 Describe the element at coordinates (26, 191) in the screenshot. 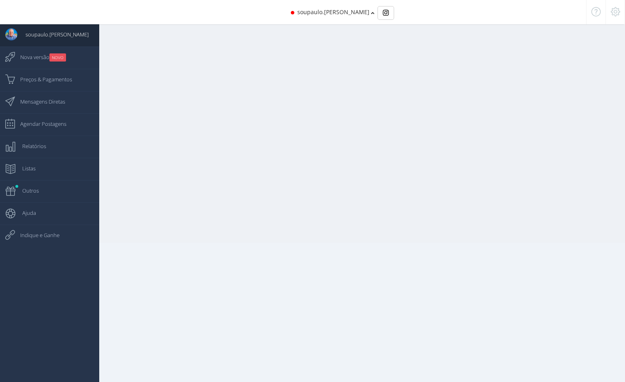

I see `span: Outros` at that location.